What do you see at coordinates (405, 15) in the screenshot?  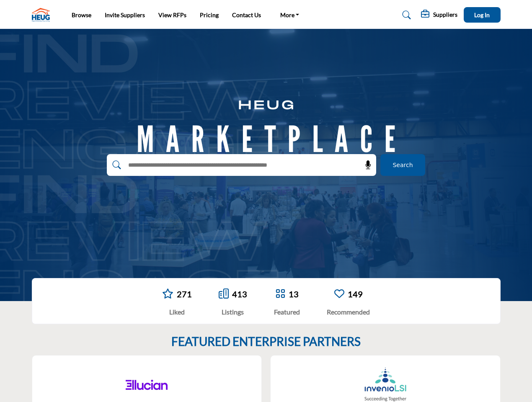 I see `a: Search` at bounding box center [405, 15].